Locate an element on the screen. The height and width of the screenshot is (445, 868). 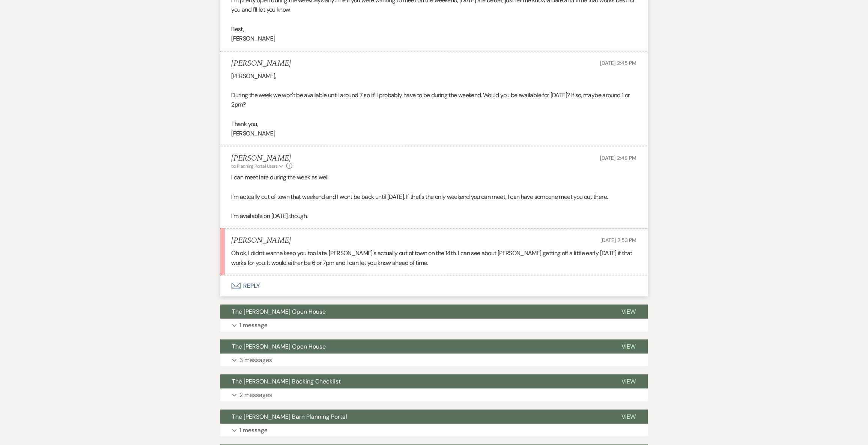
p: 3 messages is located at coordinates (256, 360).